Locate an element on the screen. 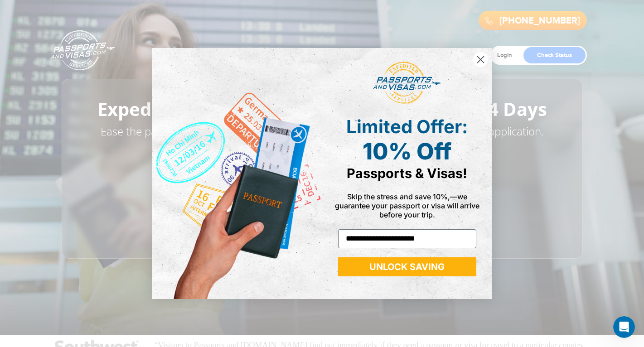  button: Close dialog is located at coordinates (480, 59).